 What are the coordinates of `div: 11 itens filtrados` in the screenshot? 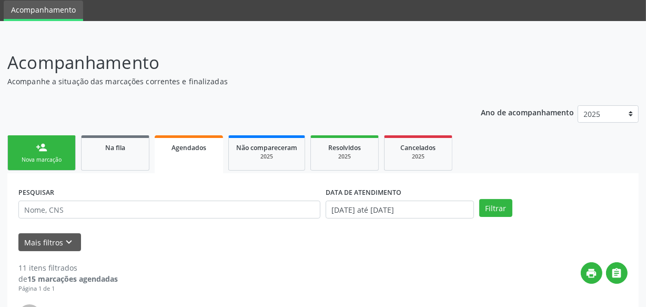 It's located at (68, 267).